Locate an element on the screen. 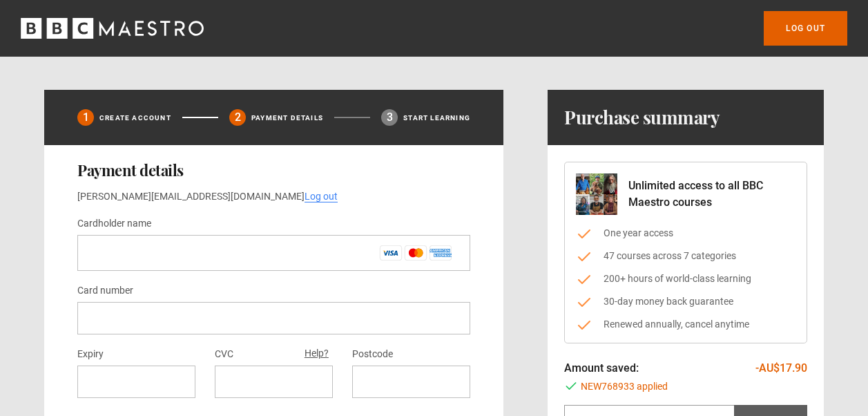  label: CVC is located at coordinates (224, 355).